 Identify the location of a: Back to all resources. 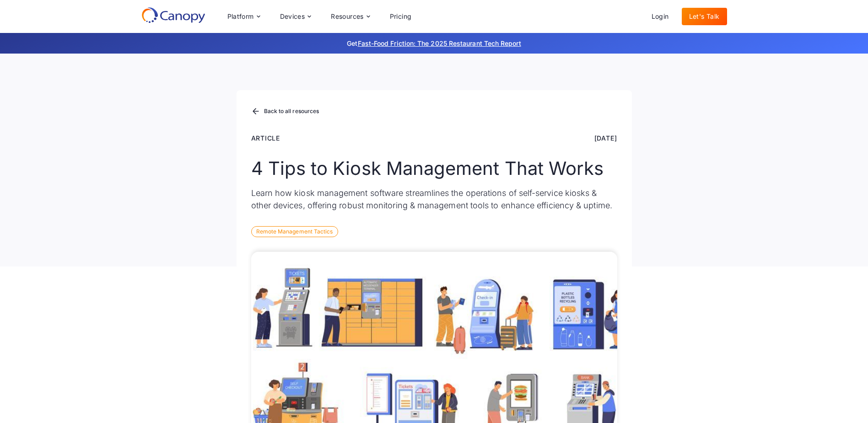
(285, 112).